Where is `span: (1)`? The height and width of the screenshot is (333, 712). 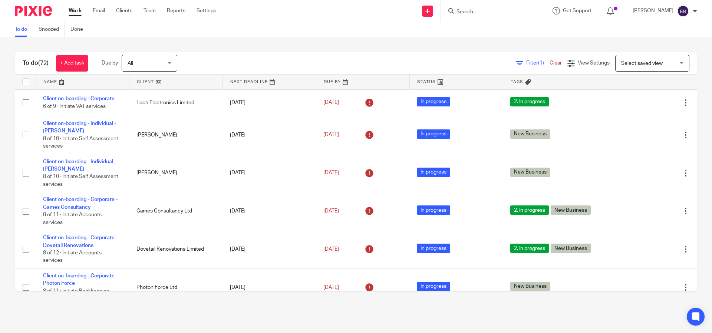
span: (1) is located at coordinates (541, 63).